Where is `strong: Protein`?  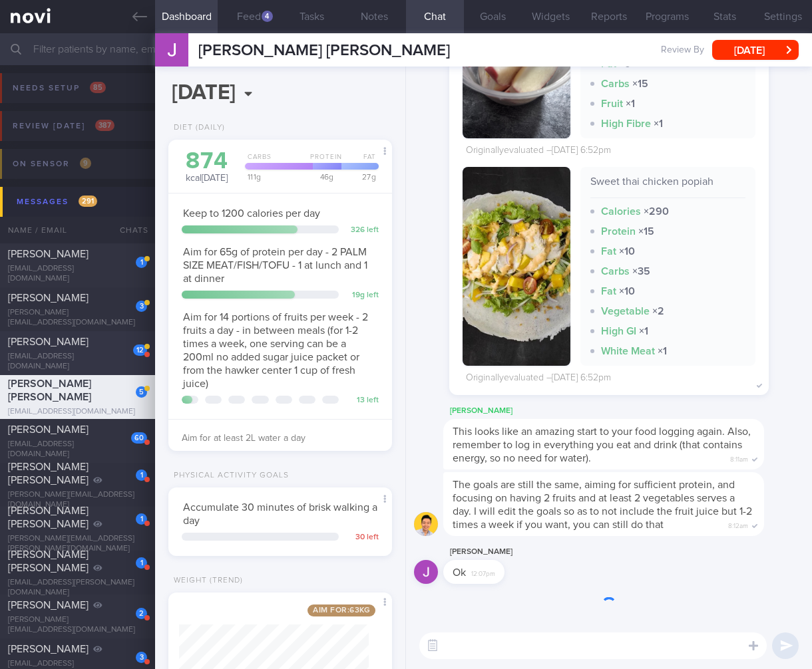 strong: Protein is located at coordinates (618, 231).